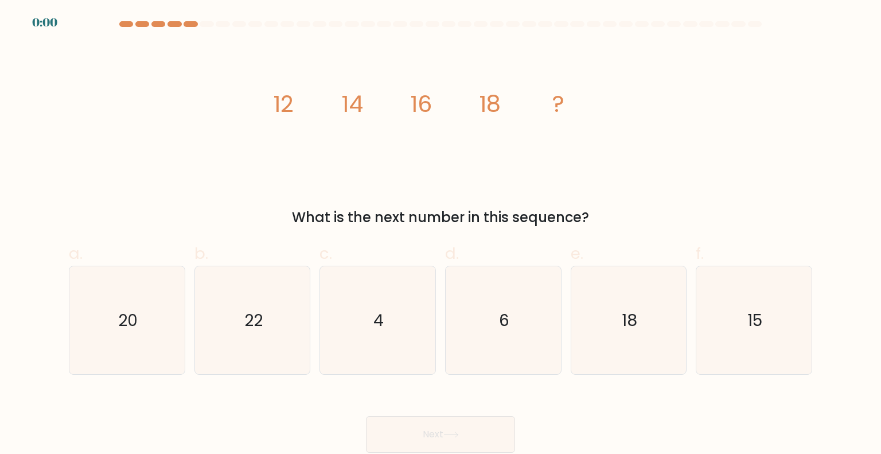  Describe the element at coordinates (253, 319) in the screenshot. I see `text: 22` at that location.